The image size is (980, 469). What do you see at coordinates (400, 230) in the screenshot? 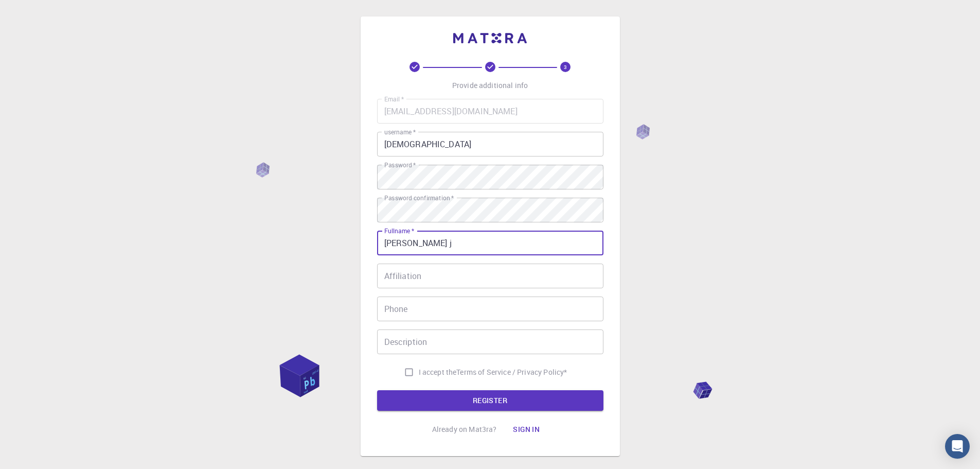
I see `label: Fullname` at bounding box center [400, 230].